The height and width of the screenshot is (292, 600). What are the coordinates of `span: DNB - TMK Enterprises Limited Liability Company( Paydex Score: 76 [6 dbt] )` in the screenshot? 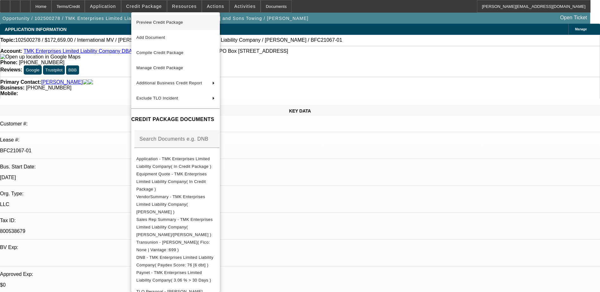 It's located at (175, 261).